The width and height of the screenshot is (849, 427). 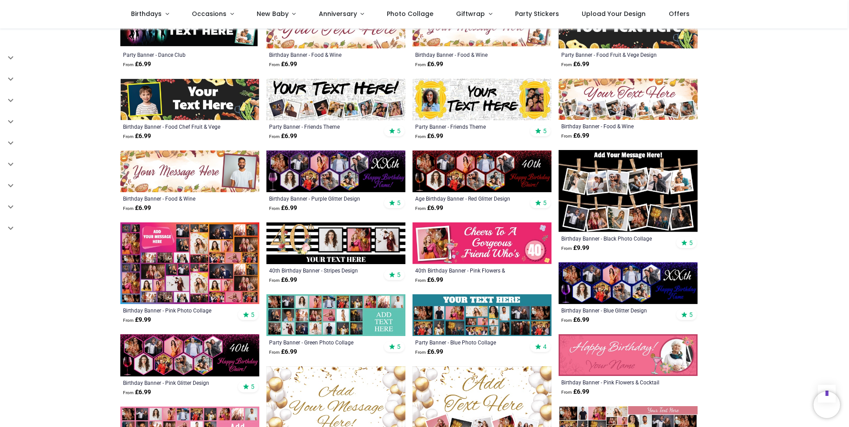 What do you see at coordinates (176, 127) in the screenshot?
I see `a: Birthday Banner - Food Chef Fruit & Vege` at bounding box center [176, 127].